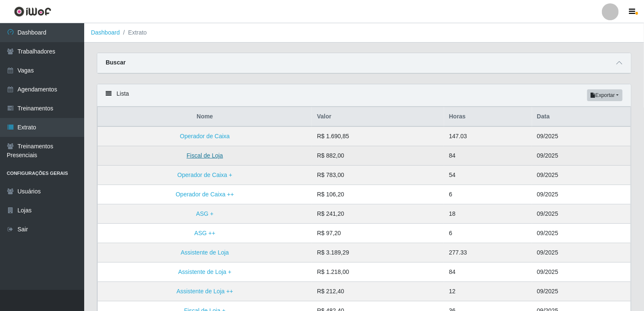 The width and height of the screenshot is (644, 311). I want to click on a: ASG +, so click(205, 213).